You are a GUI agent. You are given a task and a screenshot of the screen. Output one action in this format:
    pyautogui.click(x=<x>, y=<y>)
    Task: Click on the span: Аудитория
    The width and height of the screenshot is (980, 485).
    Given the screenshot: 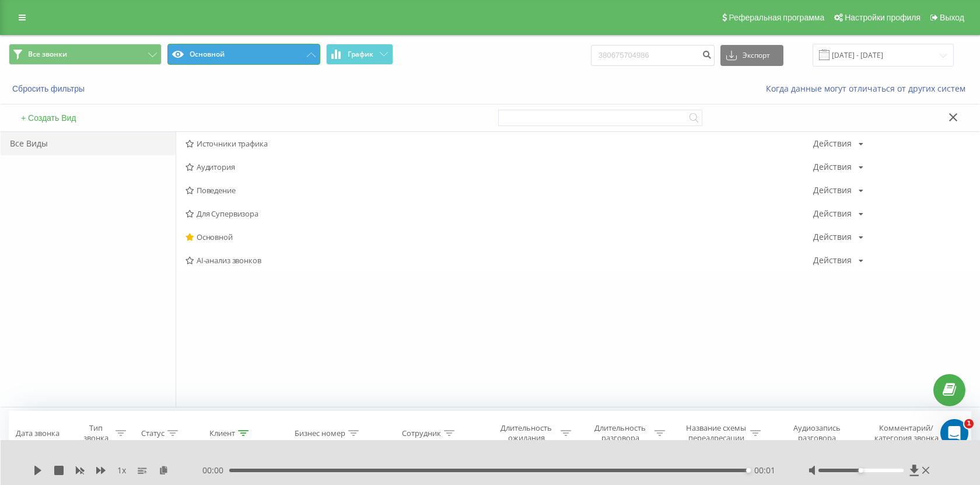 What is the action you would take?
    pyautogui.click(x=500, y=167)
    